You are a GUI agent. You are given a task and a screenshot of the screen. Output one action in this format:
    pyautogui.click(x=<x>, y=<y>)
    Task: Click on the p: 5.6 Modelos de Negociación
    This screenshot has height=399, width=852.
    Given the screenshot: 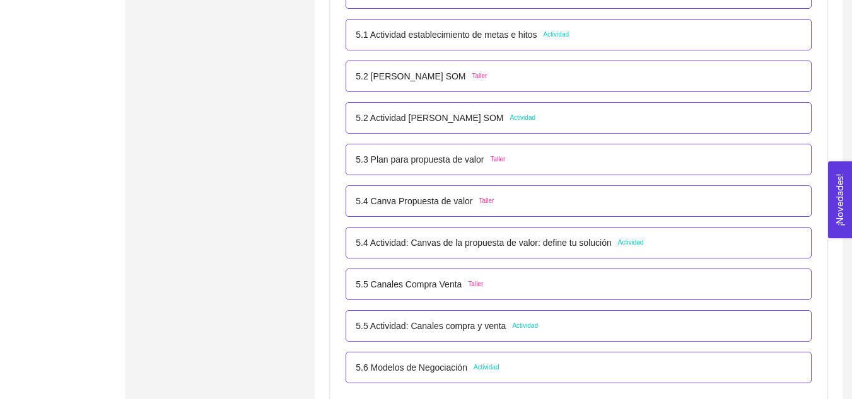 What is the action you would take?
    pyautogui.click(x=411, y=368)
    